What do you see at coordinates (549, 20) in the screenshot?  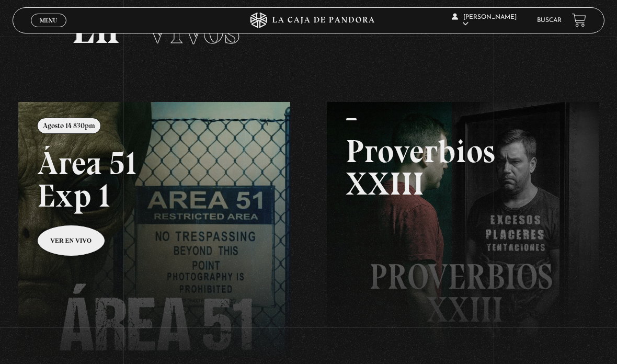 I see `a: Buscar` at bounding box center [549, 20].